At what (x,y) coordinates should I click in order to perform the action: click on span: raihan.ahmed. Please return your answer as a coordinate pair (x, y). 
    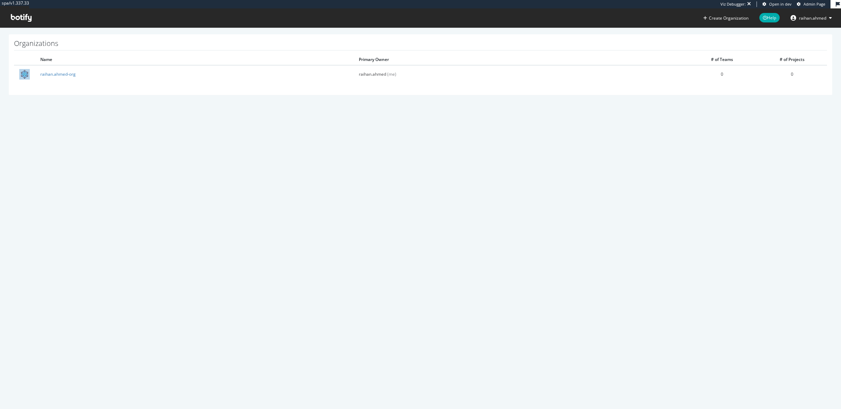
    Looking at the image, I should click on (813, 18).